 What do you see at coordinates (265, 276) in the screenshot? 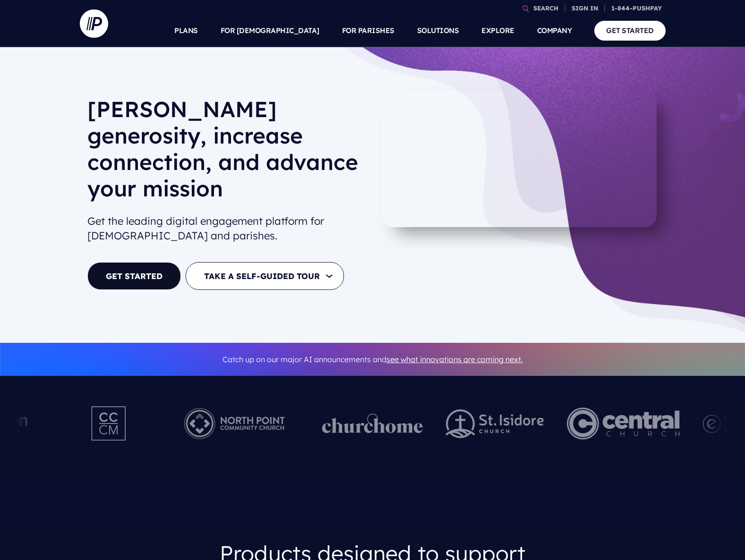
I see `button: TAKE A SELF-GUIDED TOUR` at bounding box center [265, 276].